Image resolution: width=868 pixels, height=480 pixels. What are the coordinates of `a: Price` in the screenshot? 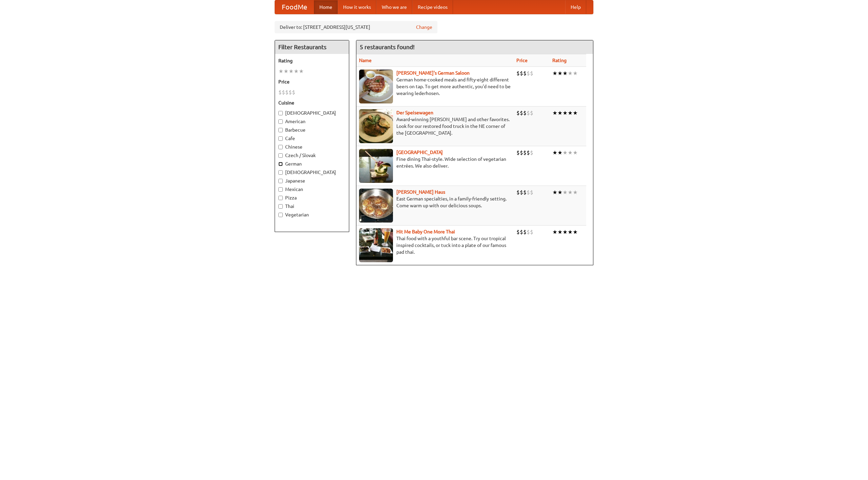 It's located at (522, 61).